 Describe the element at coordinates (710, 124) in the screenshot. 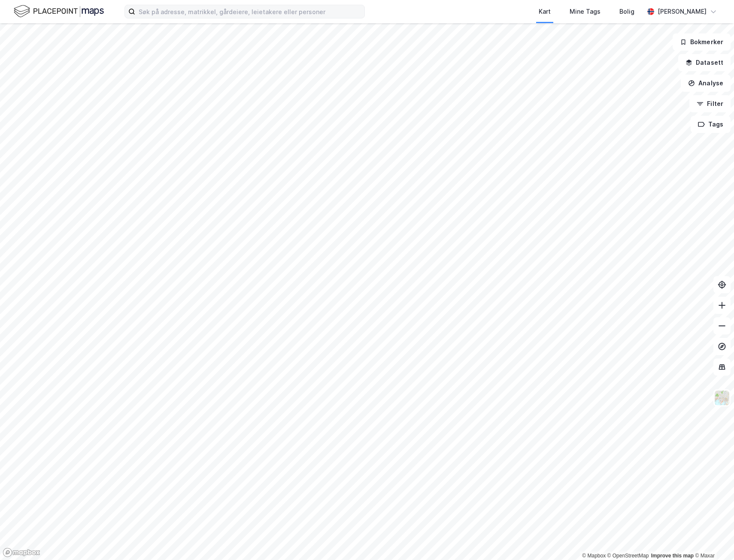

I see `button: Tags` at that location.